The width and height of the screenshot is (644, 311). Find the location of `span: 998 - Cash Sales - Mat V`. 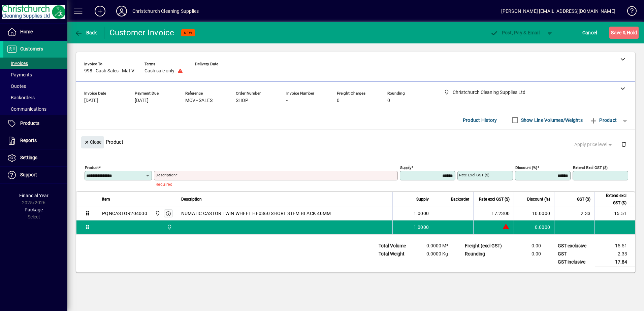

span: 998 - Cash Sales - Mat V is located at coordinates (109, 71).